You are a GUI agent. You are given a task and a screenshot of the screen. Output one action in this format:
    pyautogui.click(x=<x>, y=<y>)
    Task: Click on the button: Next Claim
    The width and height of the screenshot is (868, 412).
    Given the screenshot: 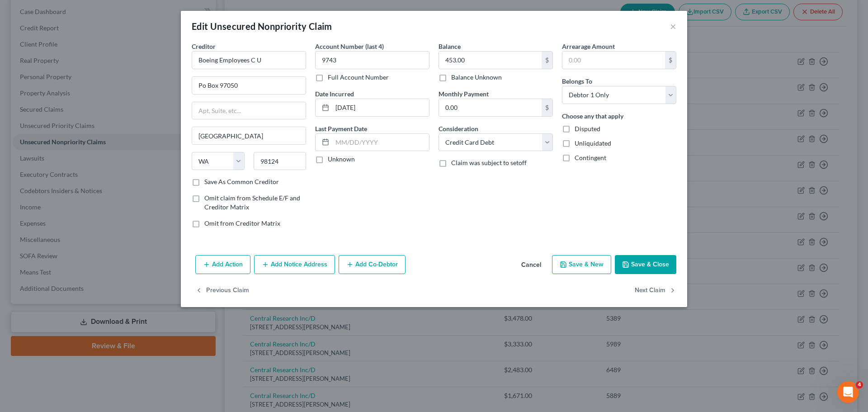 What is the action you would take?
    pyautogui.click(x=655, y=290)
    